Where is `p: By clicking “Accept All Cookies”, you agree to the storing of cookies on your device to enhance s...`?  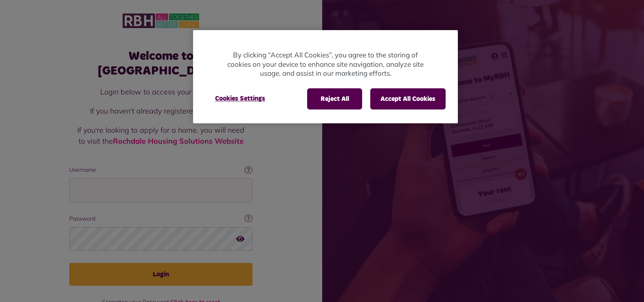 p: By clicking “Accept All Cookies”, you agree to the storing of cookies on your device to enhance s... is located at coordinates (326, 64).